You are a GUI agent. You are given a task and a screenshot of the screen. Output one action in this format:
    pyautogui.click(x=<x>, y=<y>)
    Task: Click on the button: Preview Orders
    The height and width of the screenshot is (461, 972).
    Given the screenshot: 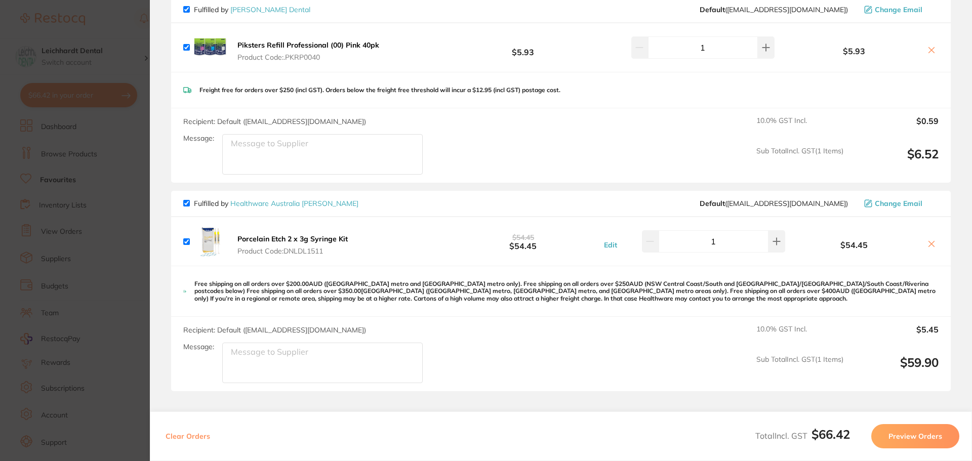 What is the action you would take?
    pyautogui.click(x=915, y=436)
    